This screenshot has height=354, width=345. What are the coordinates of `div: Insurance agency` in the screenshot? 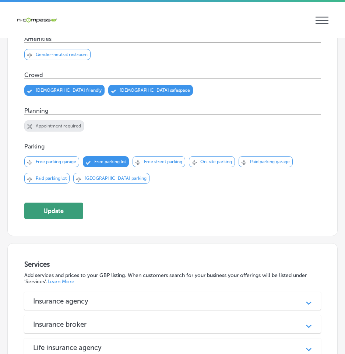 It's located at (173, 301).